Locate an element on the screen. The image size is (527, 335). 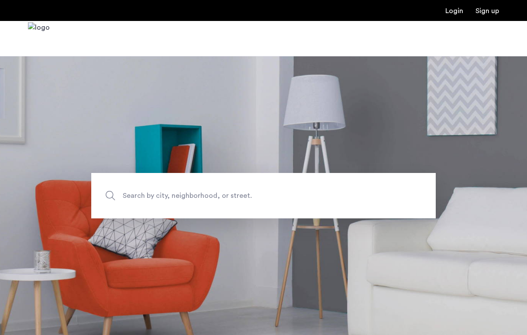
span: Search by city, neighborhood, or street. is located at coordinates (243, 195).